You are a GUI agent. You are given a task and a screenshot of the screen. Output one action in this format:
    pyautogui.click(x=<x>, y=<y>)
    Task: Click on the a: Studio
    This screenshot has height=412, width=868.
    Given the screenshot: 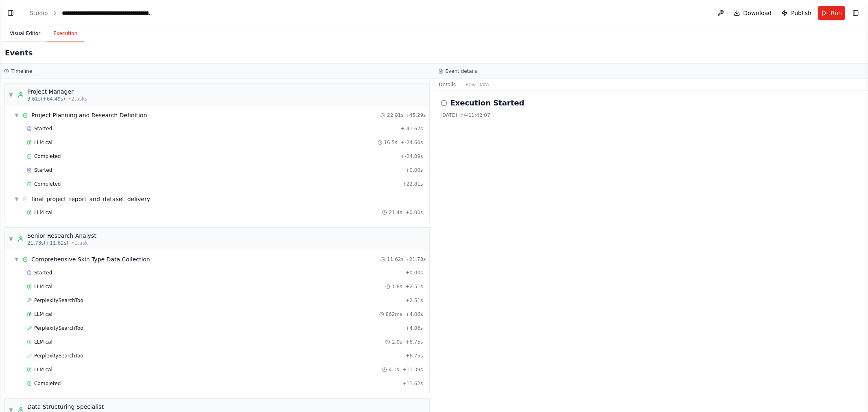 What is the action you would take?
    pyautogui.click(x=39, y=13)
    